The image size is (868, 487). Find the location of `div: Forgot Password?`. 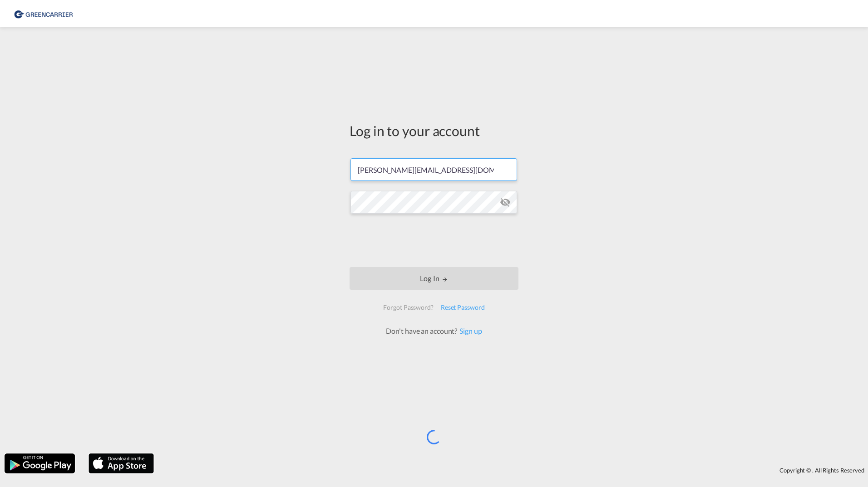

div: Forgot Password? is located at coordinates (408, 307).